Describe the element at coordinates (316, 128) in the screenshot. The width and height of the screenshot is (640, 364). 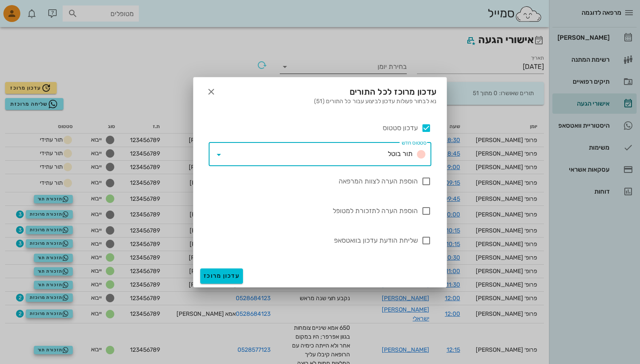
I see `label: עדכון סטטוס` at that location.